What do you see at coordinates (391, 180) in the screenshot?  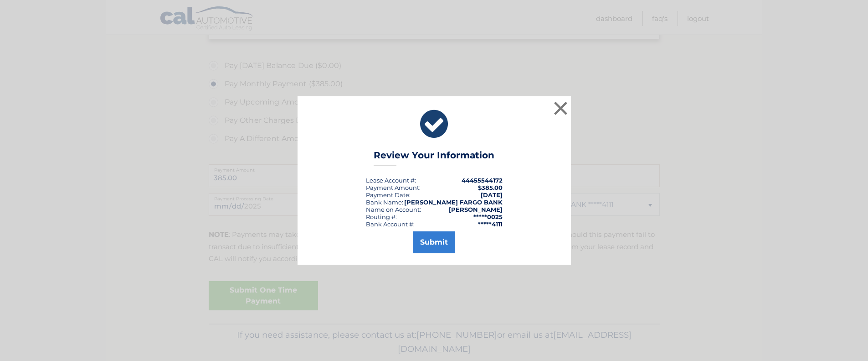 I see `div: Lease Account #:` at bounding box center [391, 180].